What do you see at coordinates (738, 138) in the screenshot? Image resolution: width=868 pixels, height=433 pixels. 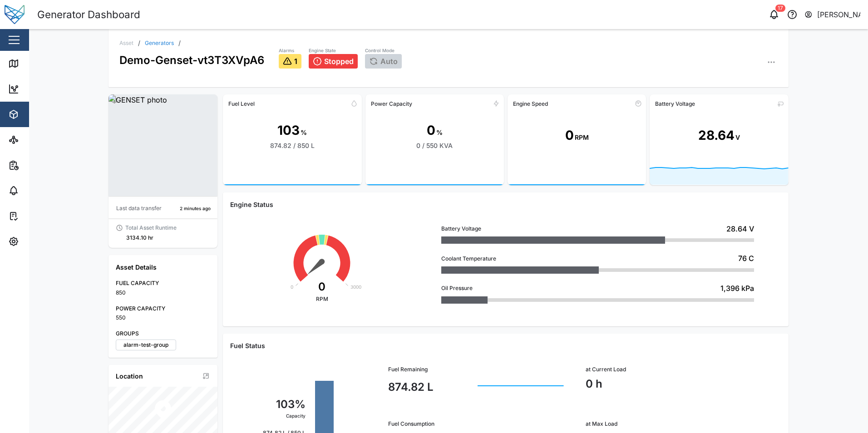 I see `div: V` at bounding box center [738, 138].